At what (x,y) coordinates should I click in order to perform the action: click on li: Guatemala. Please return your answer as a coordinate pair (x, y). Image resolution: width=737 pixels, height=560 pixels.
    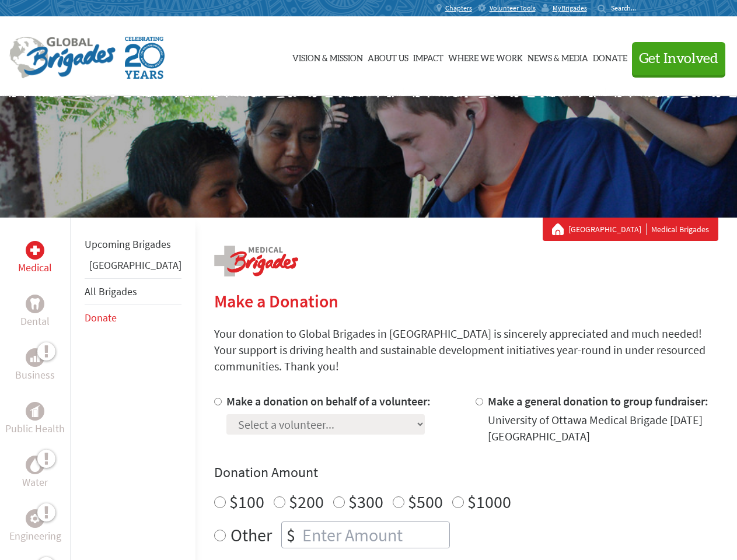
    Looking at the image, I should click on (133, 268).